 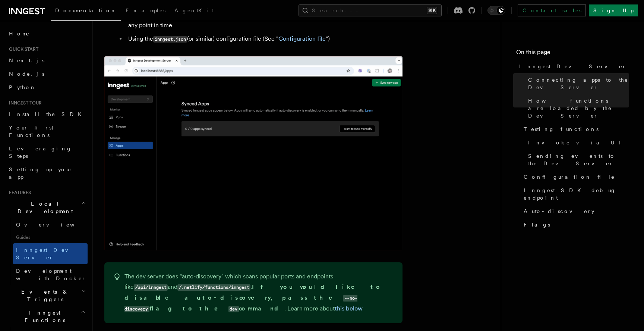 What do you see at coordinates (50, 225) in the screenshot?
I see `a: Overview` at bounding box center [50, 225].